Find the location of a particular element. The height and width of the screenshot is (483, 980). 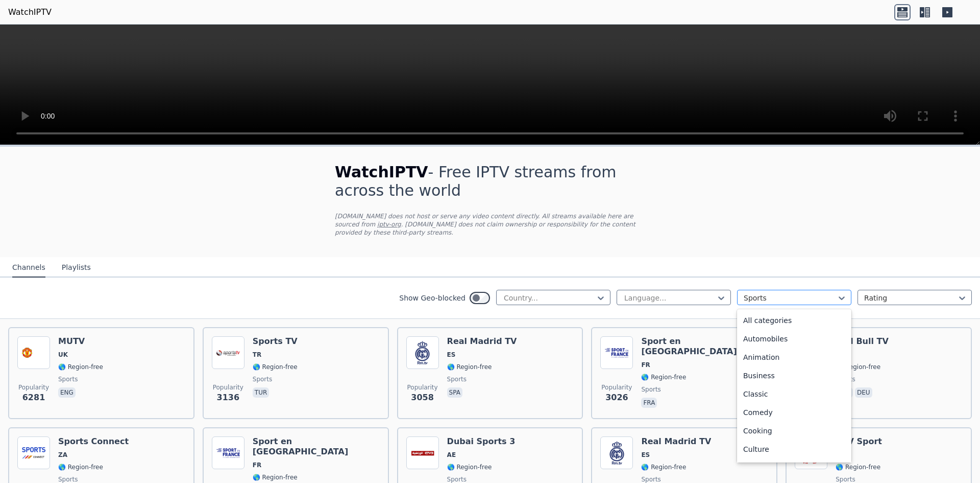

div: Automobiles is located at coordinates (794, 338).